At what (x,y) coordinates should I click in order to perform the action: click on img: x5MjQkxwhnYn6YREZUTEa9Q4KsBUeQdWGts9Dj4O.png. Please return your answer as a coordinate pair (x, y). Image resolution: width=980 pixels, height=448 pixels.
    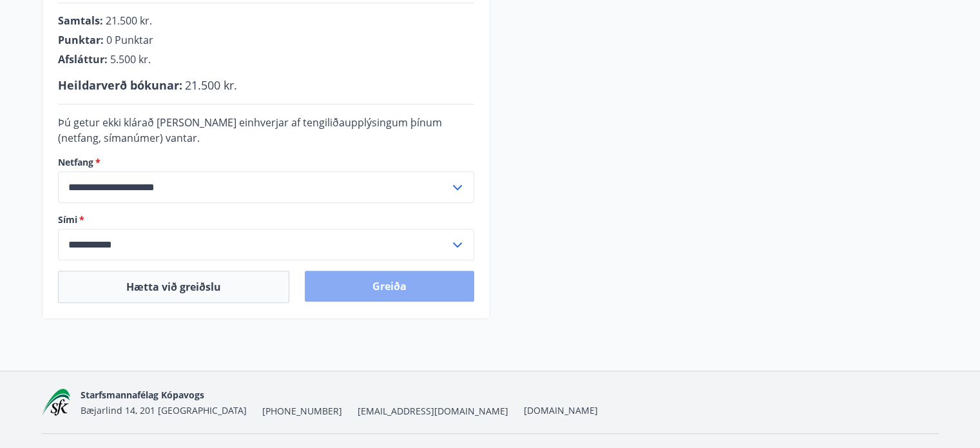
    Looking at the image, I should click on (56, 402).